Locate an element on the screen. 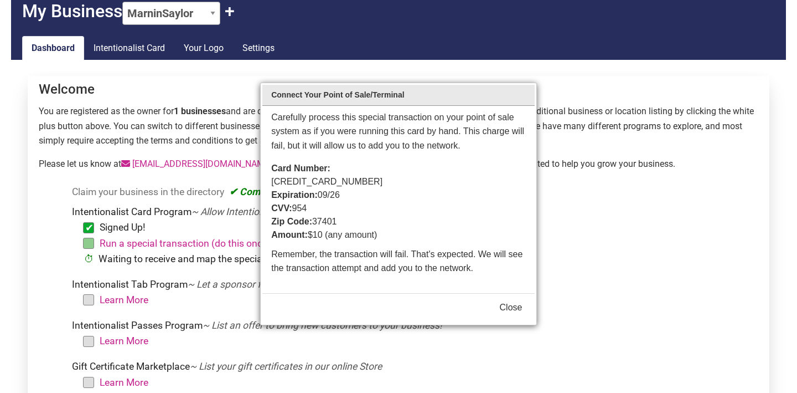 The height and width of the screenshot is (393, 797). b: Amount: is located at coordinates (290, 234).